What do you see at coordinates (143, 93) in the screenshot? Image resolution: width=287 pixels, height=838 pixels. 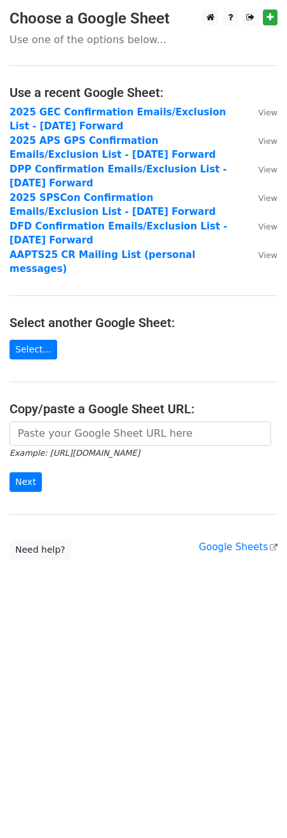 I see `h4: Use a recent Google Sheet:` at bounding box center [143, 93].